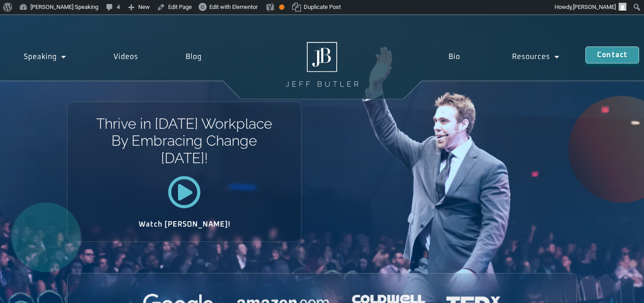 The height and width of the screenshot is (303, 644). What do you see at coordinates (193, 57) in the screenshot?
I see `a: Blog` at bounding box center [193, 57].